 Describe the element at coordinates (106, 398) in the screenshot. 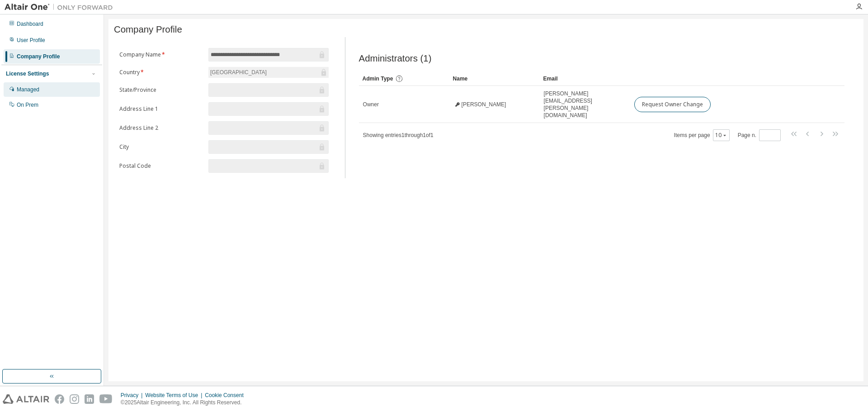

I see `img: youtube.svg` at that location.